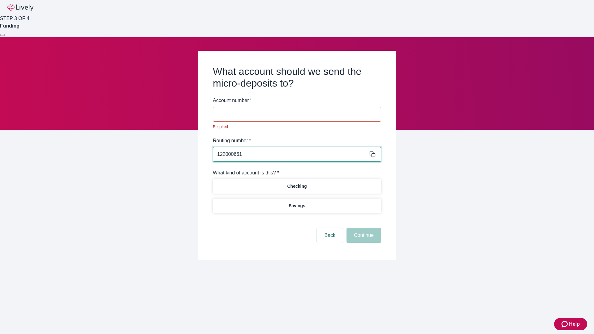 The height and width of the screenshot is (334, 594). I want to click on img: Lively, so click(20, 7).